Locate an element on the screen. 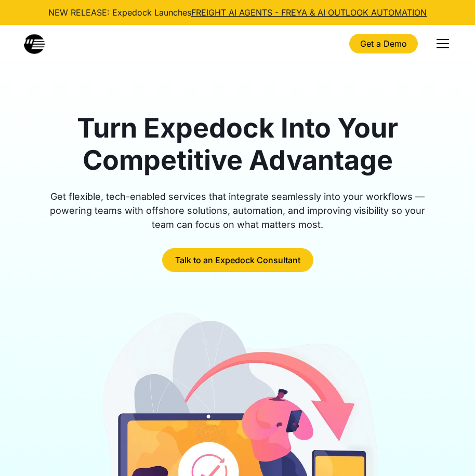  a: home is located at coordinates (34, 43).